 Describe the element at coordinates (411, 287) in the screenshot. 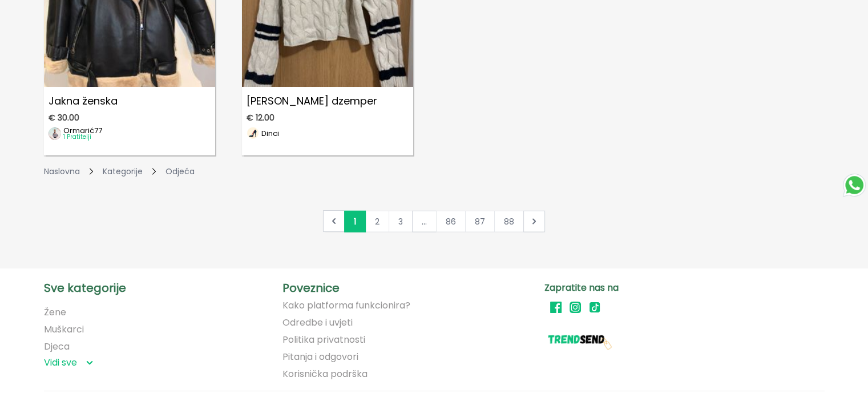

I see `p: Poveznice` at that location.